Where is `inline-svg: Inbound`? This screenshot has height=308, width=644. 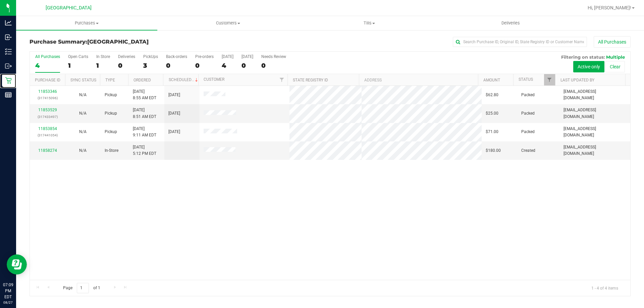 inline-svg: Inbound is located at coordinates (8, 37).